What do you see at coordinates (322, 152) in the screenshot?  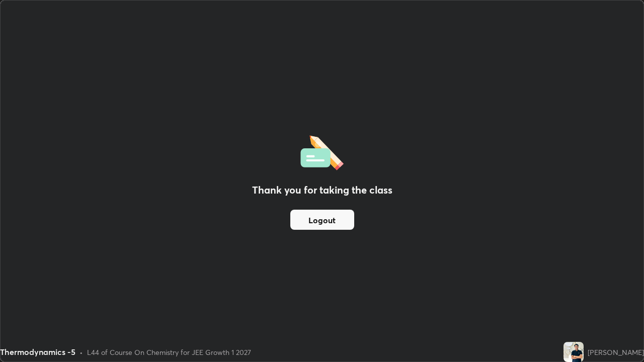 I see `img: offlineFeedback.1438e8b3.svg` at bounding box center [322, 152].